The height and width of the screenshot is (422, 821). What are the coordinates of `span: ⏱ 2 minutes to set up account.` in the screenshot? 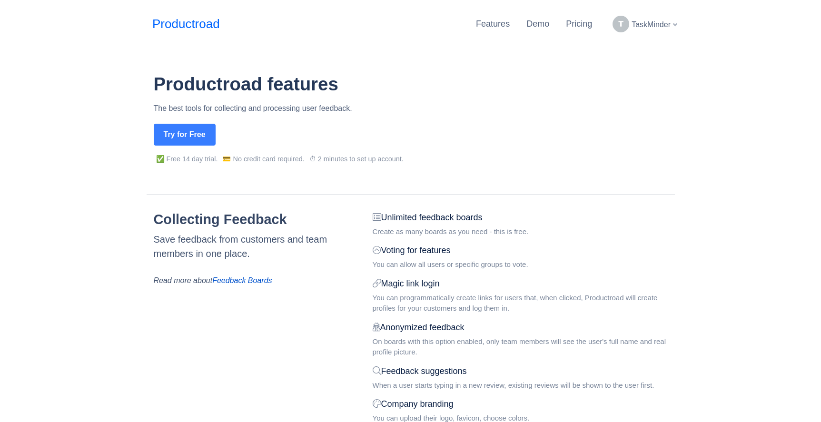 It's located at (356, 159).